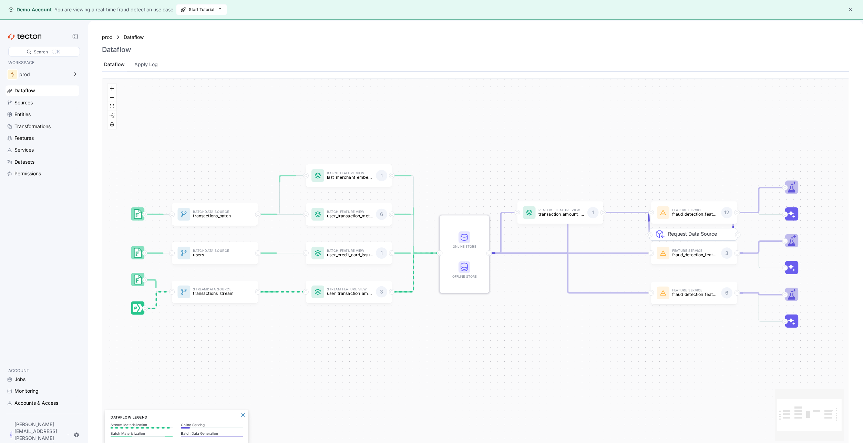 The image size is (863, 443). What do you see at coordinates (649, 224) in the screenshot?
I see `g: Edge from REQ_featureService:fraud_detection_feature_service:v2 to featureService:fraud_detection...` at bounding box center [649, 224].